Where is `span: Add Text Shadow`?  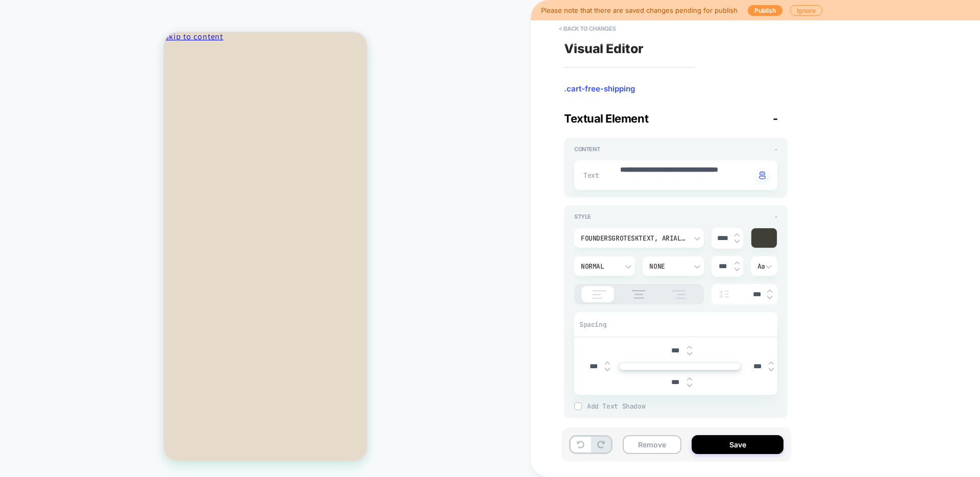
span: Add Text Shadow is located at coordinates (682, 405).